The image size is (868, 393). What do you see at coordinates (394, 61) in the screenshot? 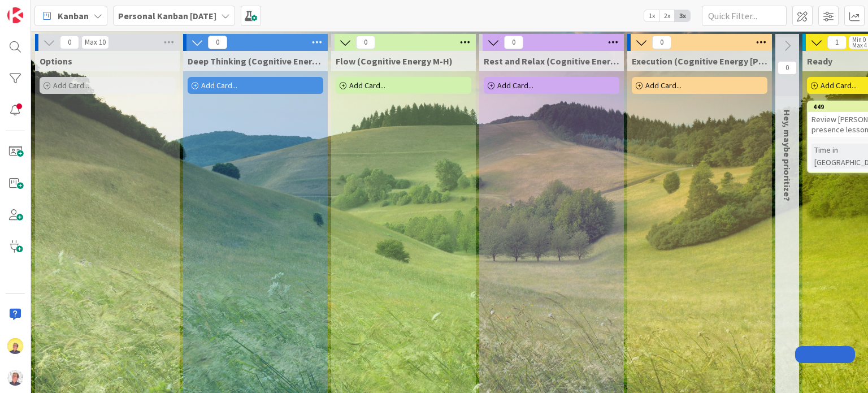
I see `span: Flow (Cognitive Energy M-H)` at bounding box center [394, 61].